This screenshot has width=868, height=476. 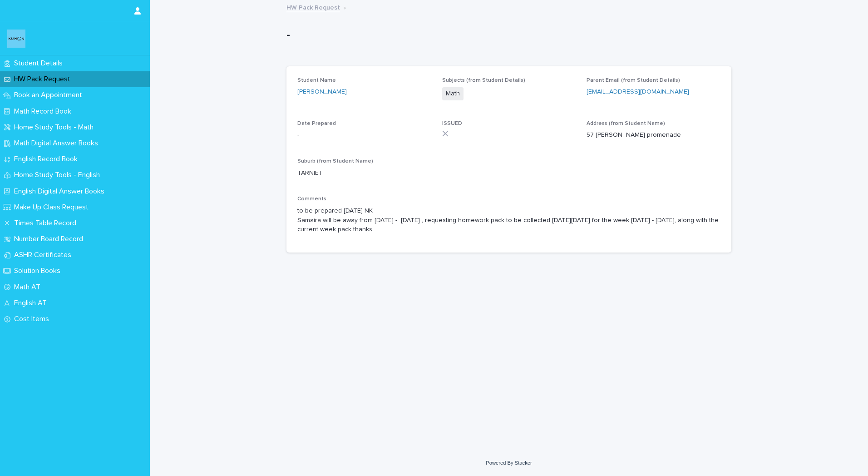 What do you see at coordinates (633, 80) in the screenshot?
I see `span: Parent Email (from Student Details)` at bounding box center [633, 80].